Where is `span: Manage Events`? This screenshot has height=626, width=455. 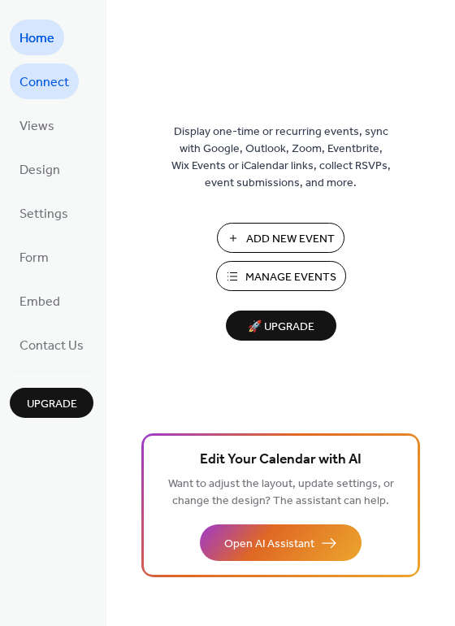 span: Manage Events is located at coordinates (291, 277).